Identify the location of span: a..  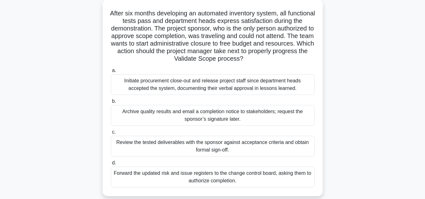
(114, 70).